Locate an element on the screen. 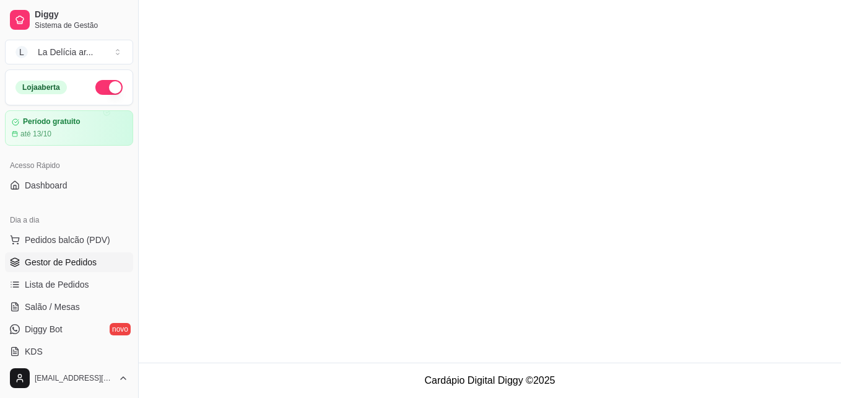 The height and width of the screenshot is (398, 841). span: Pedidos balcão (PDV) is located at coordinates (67, 240).